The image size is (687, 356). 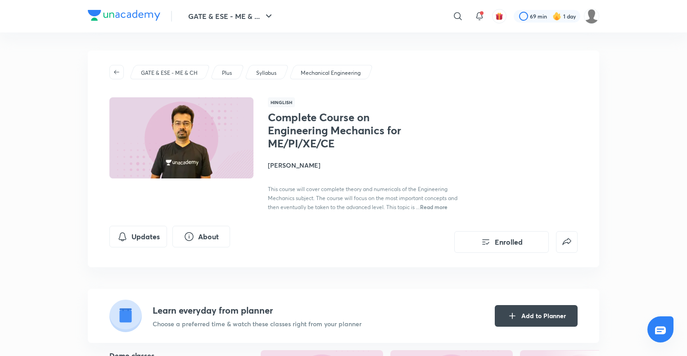 I want to click on img: Prashant Kumar, so click(x=592, y=16).